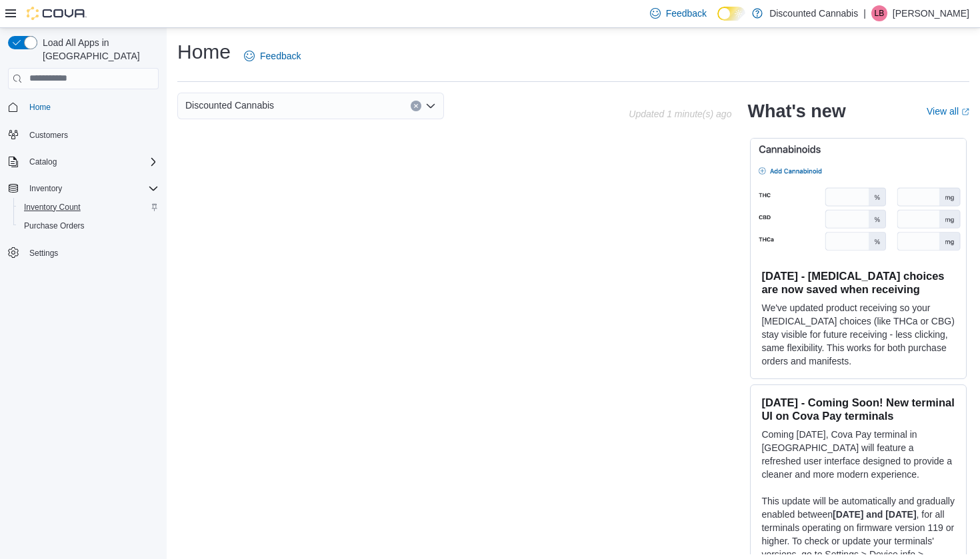 This screenshot has height=559, width=980. Describe the element at coordinates (731, 13) in the screenshot. I see `input: Dark Mode` at that location.